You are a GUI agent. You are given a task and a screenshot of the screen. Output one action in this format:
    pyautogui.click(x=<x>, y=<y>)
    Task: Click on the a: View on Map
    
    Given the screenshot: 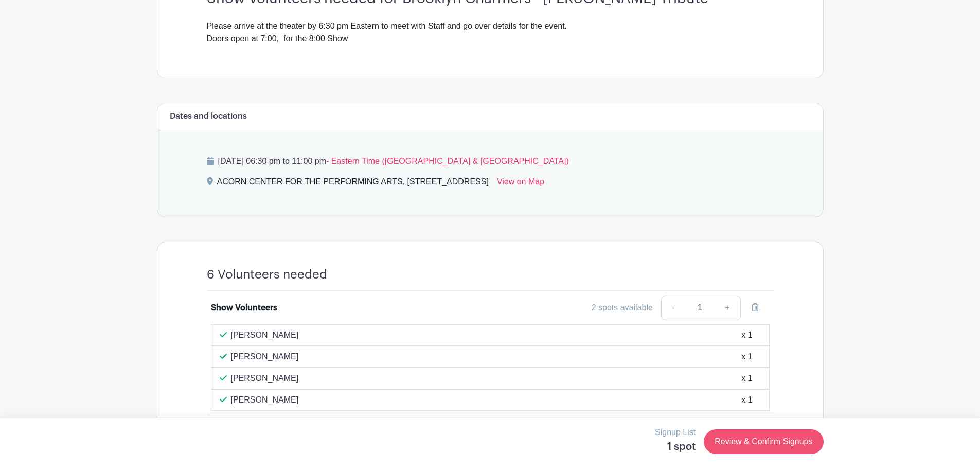 What is the action you would take?
    pyautogui.click(x=521, y=183)
    